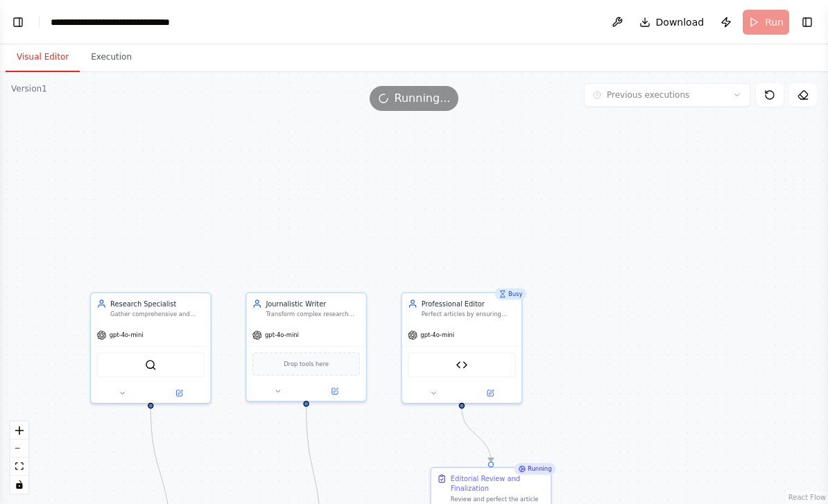  I want to click on nav: breadcrumb, so click(111, 22).